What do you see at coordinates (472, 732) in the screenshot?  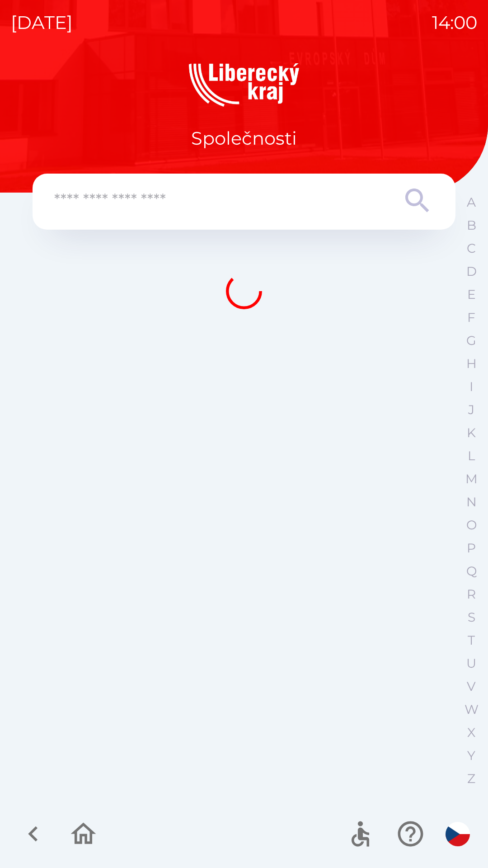 I see `button: X` at bounding box center [472, 732].